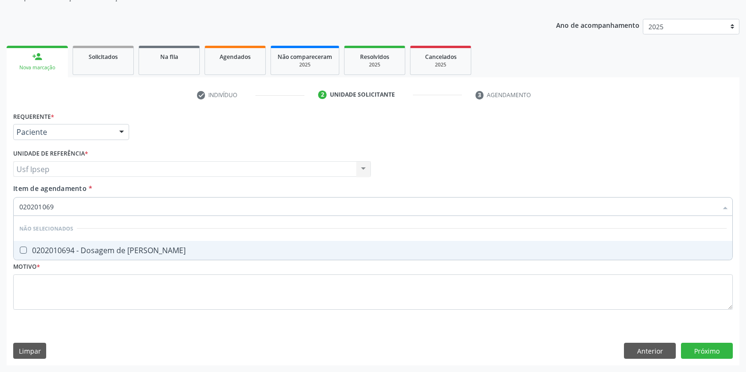  Describe the element at coordinates (37, 67) in the screenshot. I see `div: Nova marcação` at that location.